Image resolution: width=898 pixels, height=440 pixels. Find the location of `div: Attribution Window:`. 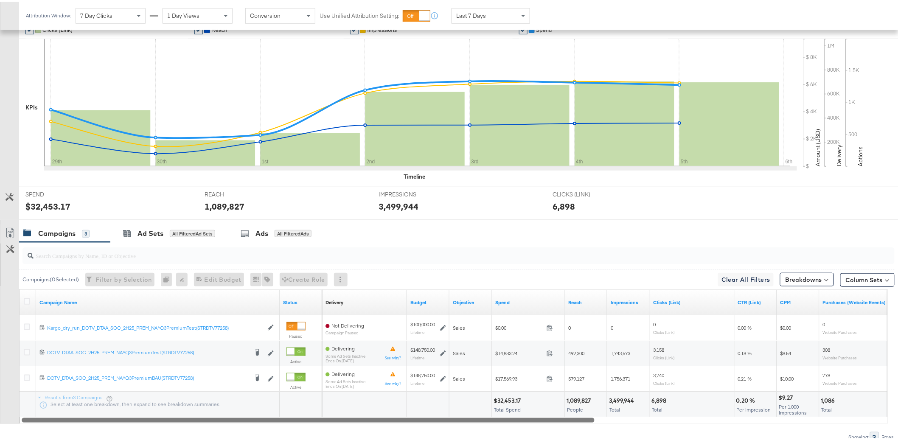

div: Attribution Window: is located at coordinates (48, 14).